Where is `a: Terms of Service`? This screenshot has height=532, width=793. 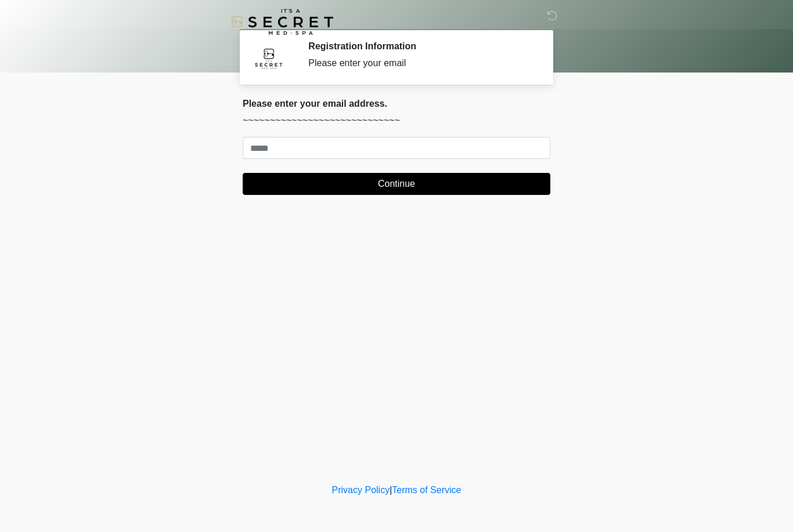 a: Terms of Service is located at coordinates (426, 490).